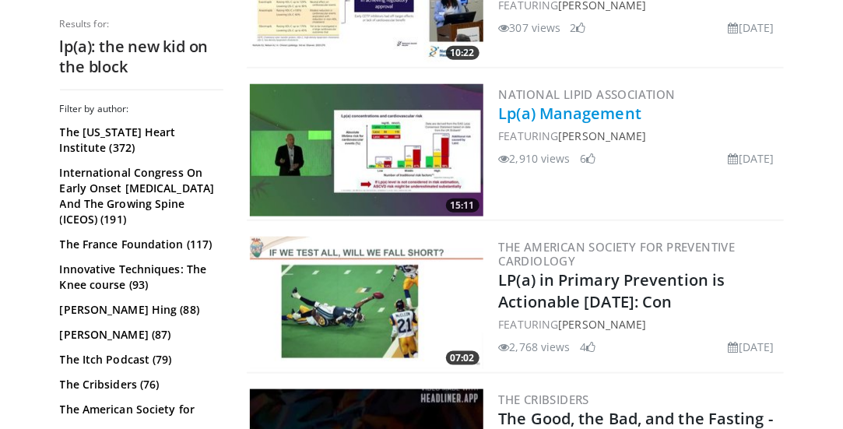 The width and height of the screenshot is (843, 429). Describe the element at coordinates (571, 113) in the screenshot. I see `a: Lp(a) Management` at that location.